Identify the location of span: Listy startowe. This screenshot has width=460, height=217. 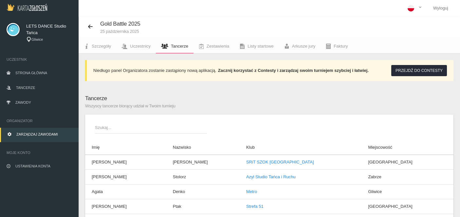
(260, 46).